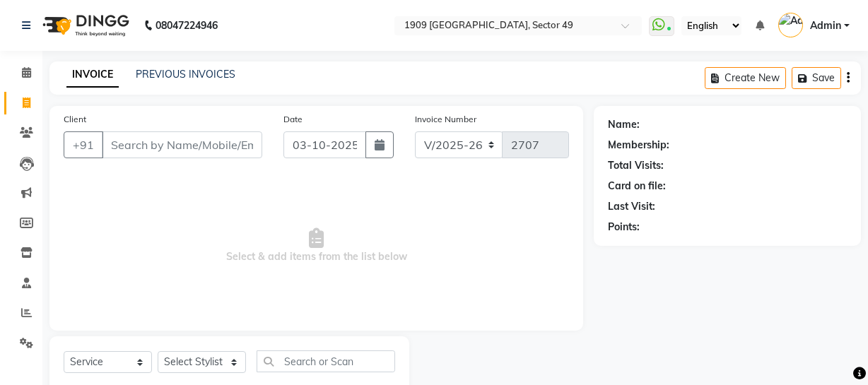 The image size is (868, 385). I want to click on button: Save, so click(816, 77).